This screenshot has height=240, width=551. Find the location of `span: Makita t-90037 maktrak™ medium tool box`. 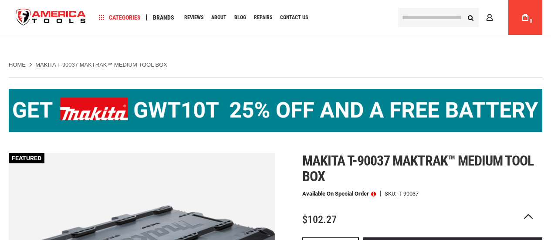

span: Makita t-90037 maktrak™ medium tool box is located at coordinates (418, 169).